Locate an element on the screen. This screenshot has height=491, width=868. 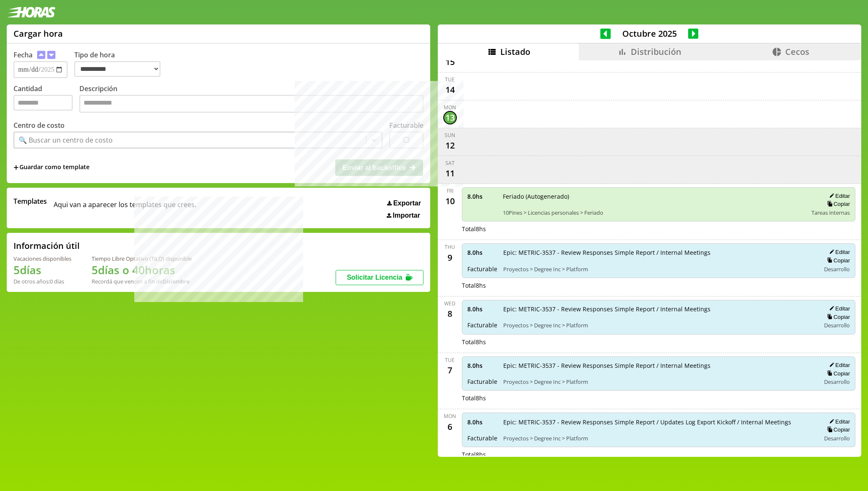
label: Fecha is located at coordinates (23, 55).